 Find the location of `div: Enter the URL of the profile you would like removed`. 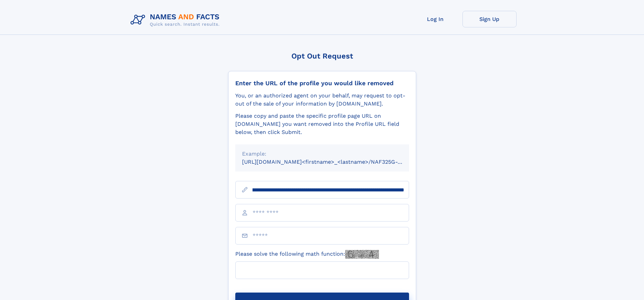

div: Enter the URL of the profile you would like removed is located at coordinates (322, 83).